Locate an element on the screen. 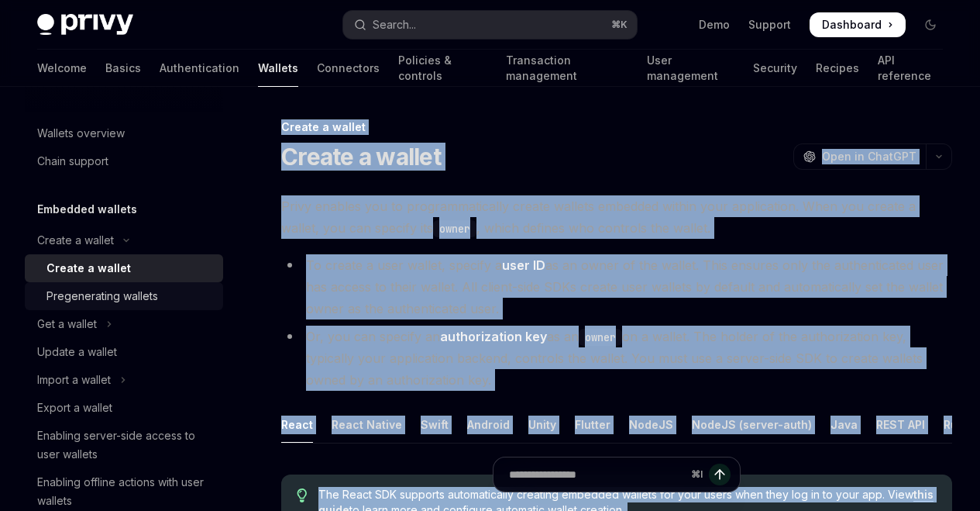 This screenshot has width=980, height=511. li: Or, you can specify an as an on a wallet. The holder of the authorization key, typically your app... is located at coordinates (617, 358).